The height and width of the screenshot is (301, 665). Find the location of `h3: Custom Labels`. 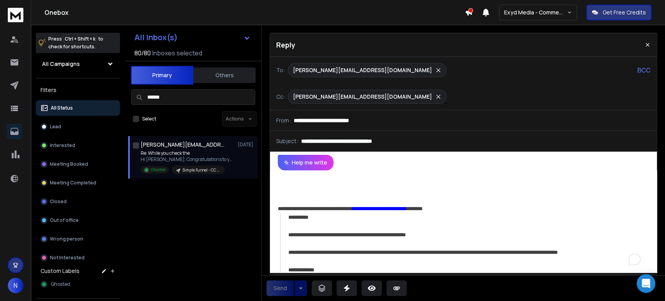

h3: Custom Labels is located at coordinates (60, 271).